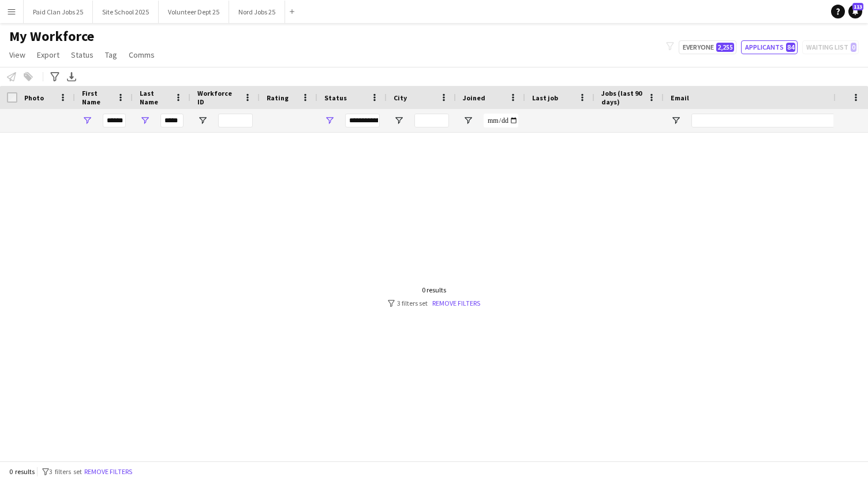  I want to click on span: Last Name, so click(155, 97).